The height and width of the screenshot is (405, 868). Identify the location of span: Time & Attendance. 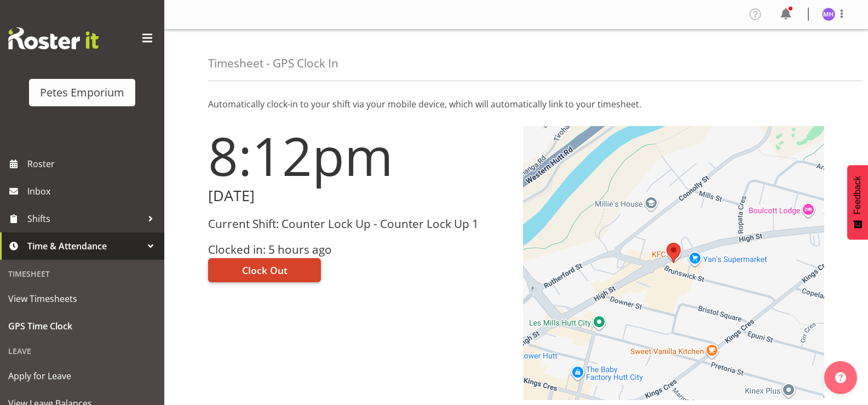
(85, 246).